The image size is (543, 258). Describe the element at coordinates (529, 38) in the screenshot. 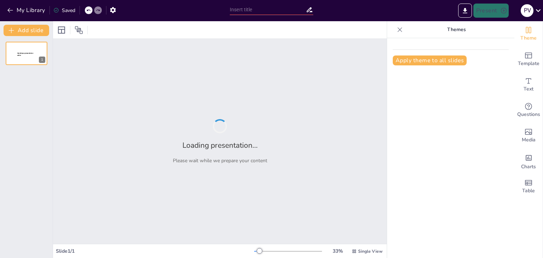

I see `span: Theme` at that location.